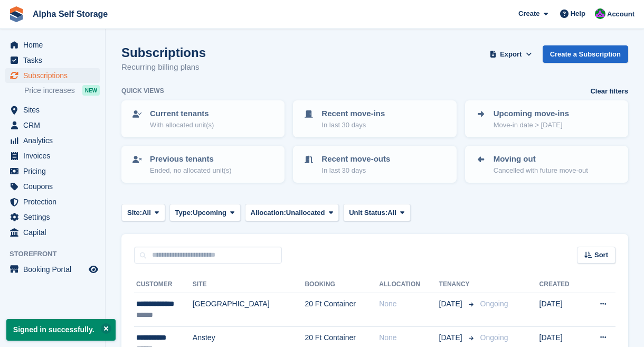  What do you see at coordinates (181, 113) in the screenshot?
I see `p: Current tenants` at bounding box center [181, 113].